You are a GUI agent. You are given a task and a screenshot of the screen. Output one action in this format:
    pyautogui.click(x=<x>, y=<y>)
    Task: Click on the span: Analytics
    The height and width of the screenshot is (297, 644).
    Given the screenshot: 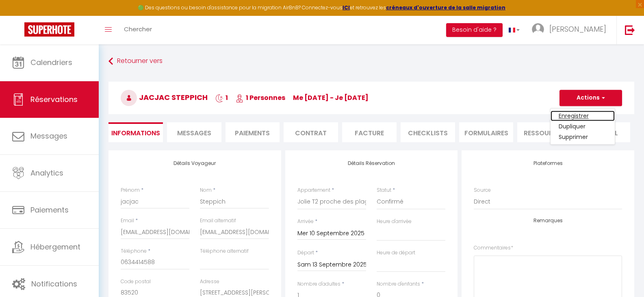 What is the action you would take?
    pyautogui.click(x=47, y=173)
    